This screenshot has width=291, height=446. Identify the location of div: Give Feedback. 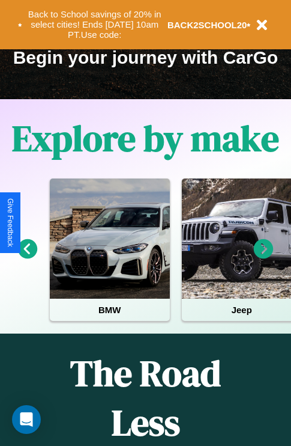
(10, 222).